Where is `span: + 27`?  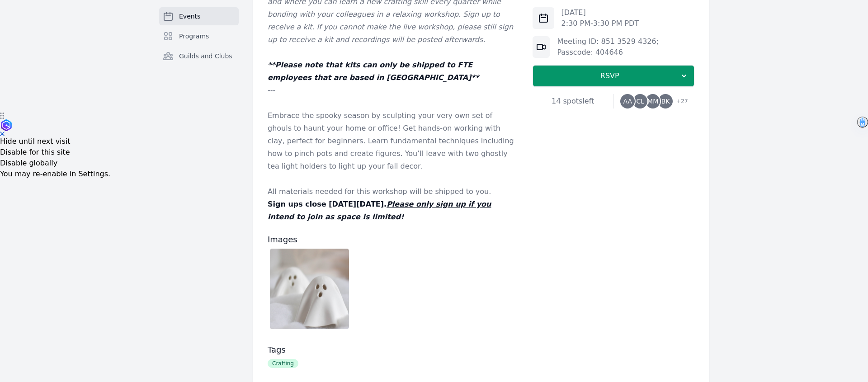 span: + 27 is located at coordinates (679, 102).